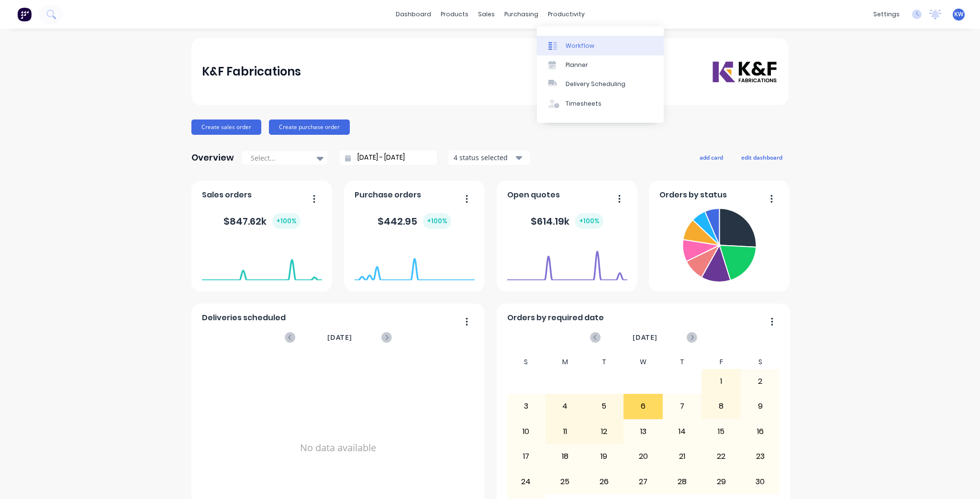 This screenshot has height=499, width=980. Describe the element at coordinates (683, 457) in the screenshot. I see `div: 21` at that location.